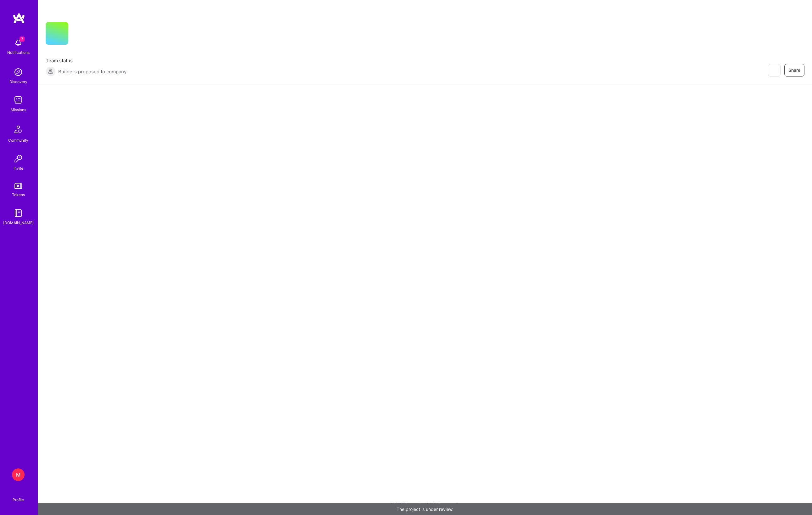 This screenshot has width=812, height=515. What do you see at coordinates (19, 72) in the screenshot?
I see `img: discovery` at bounding box center [19, 72].